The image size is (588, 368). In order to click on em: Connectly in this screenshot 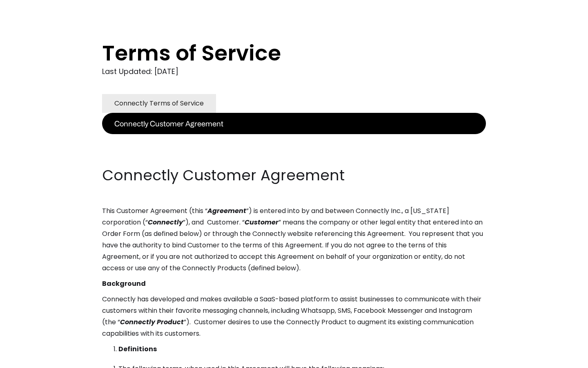, I will do `click(165, 222)`.